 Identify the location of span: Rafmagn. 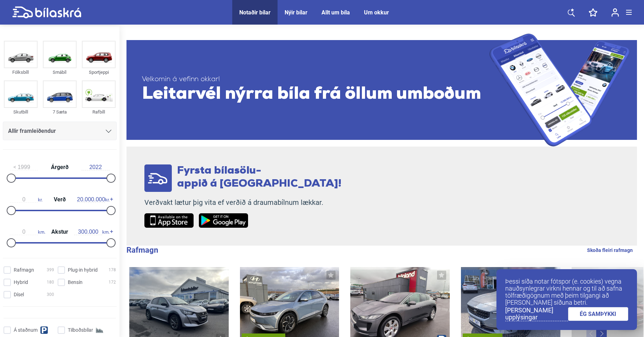
(24, 270).